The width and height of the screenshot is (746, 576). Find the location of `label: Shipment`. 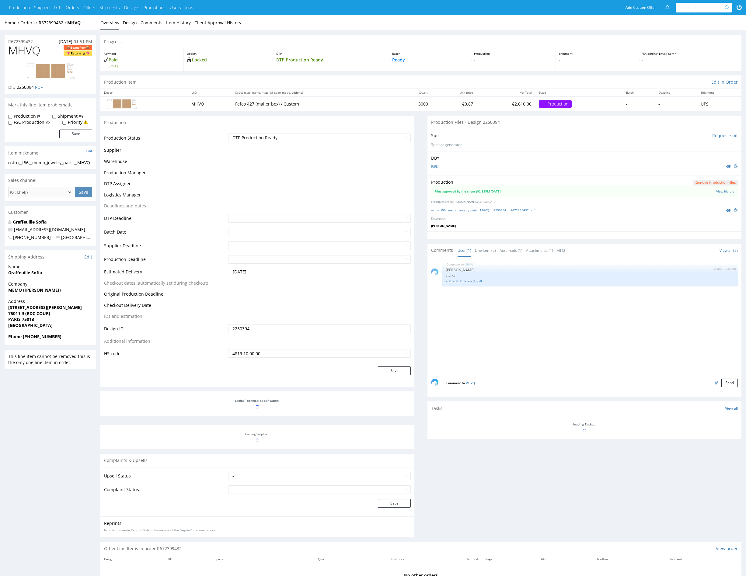

label: Shipment is located at coordinates (68, 116).